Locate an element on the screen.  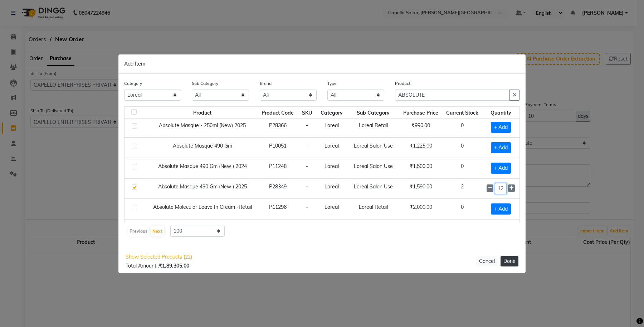
input: Search or Scan Product is located at coordinates (453, 95).